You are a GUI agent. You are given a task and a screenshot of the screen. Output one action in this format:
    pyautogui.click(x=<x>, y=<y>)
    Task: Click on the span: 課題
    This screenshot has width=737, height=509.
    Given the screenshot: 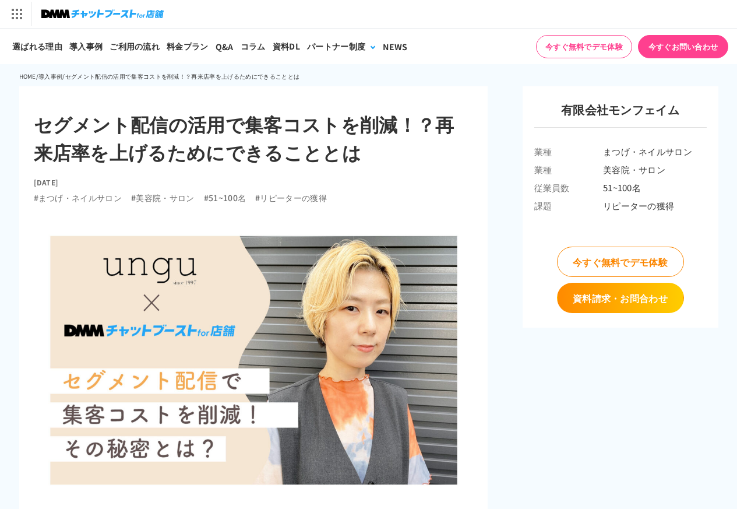 What is the action you would take?
    pyautogui.click(x=569, y=205)
    